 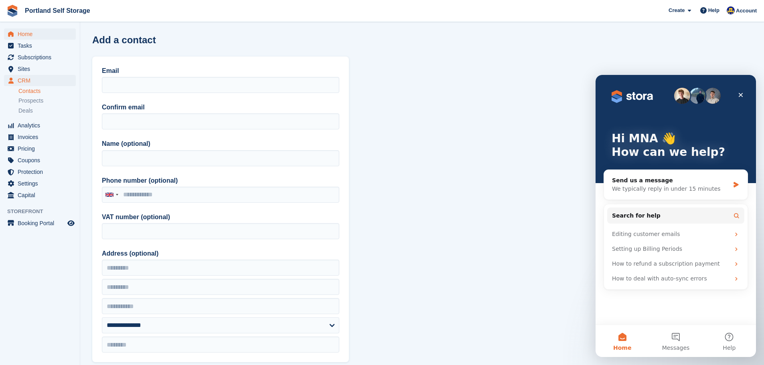 What do you see at coordinates (40, 141) in the screenshot?
I see `span: Search for help` at bounding box center [40, 141].